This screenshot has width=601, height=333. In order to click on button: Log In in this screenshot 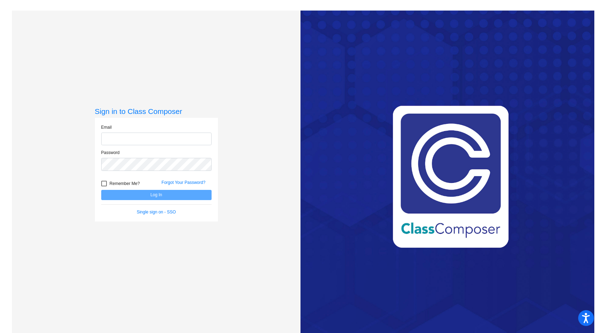, I will do `click(156, 195)`.